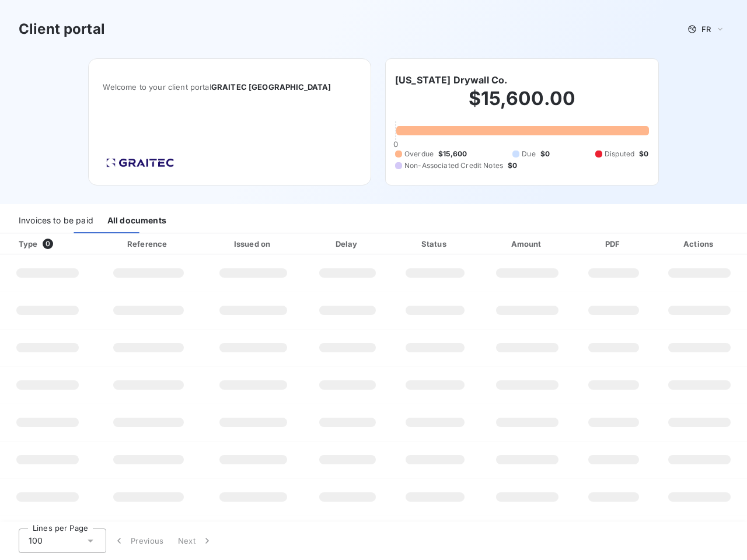 The height and width of the screenshot is (560, 747). What do you see at coordinates (613, 244) in the screenshot?
I see `div: PDF` at bounding box center [613, 244].